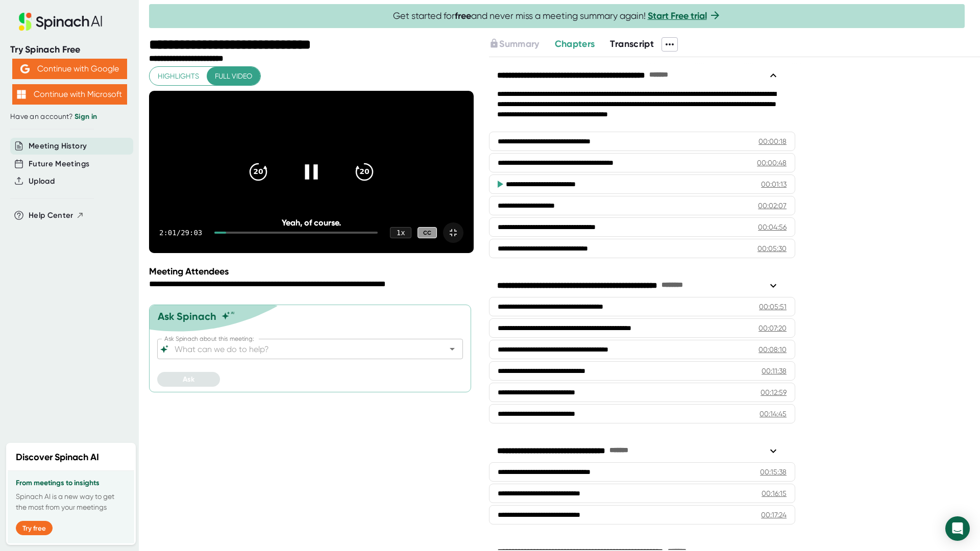 Image resolution: width=980 pixels, height=551 pixels. I want to click on button: Summary, so click(514, 44).